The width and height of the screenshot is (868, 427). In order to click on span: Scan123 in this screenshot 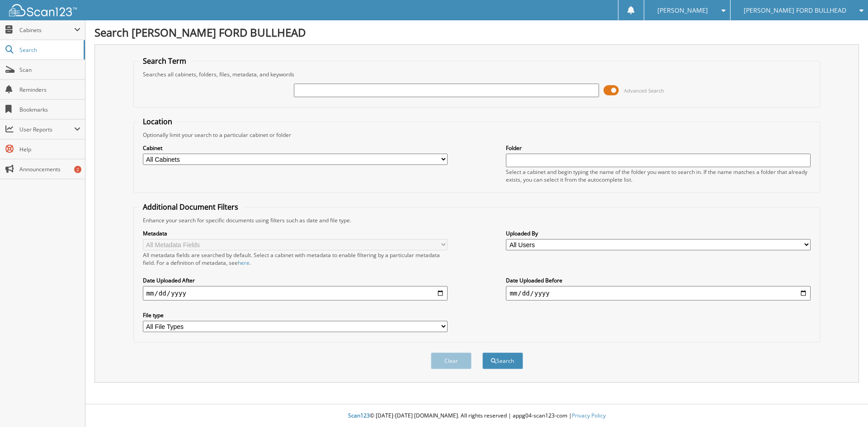, I will do `click(359, 415)`.